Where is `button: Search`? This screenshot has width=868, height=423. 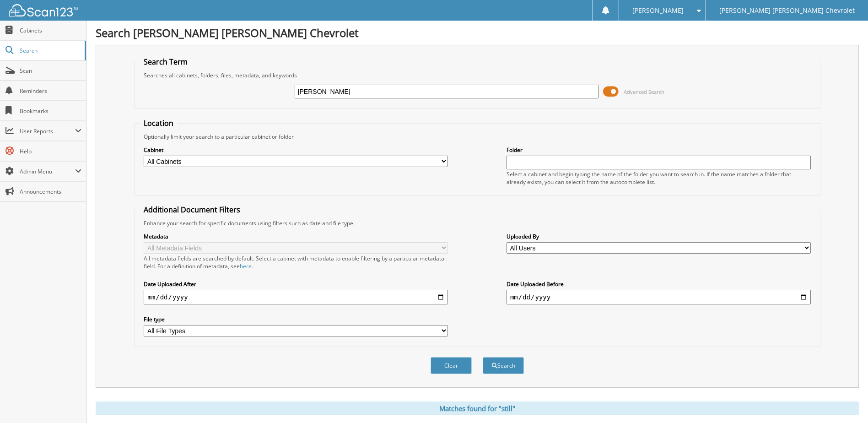 button: Search is located at coordinates (504, 365).